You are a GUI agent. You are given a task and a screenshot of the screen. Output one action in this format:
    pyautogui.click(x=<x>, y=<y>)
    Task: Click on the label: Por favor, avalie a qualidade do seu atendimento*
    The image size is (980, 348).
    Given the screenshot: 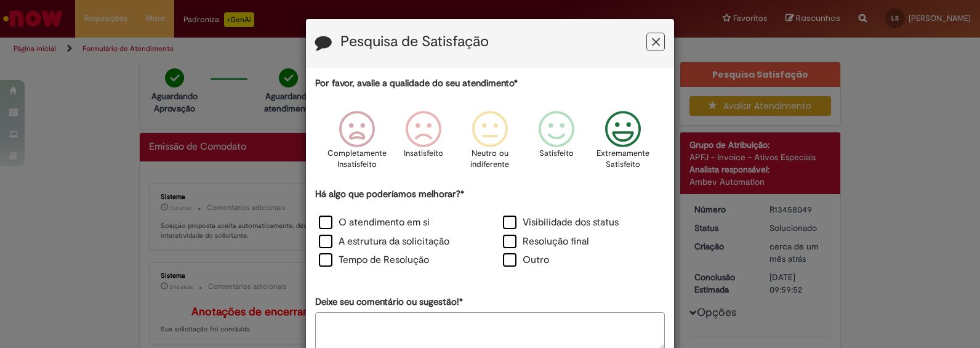 What is the action you would take?
    pyautogui.click(x=416, y=83)
    